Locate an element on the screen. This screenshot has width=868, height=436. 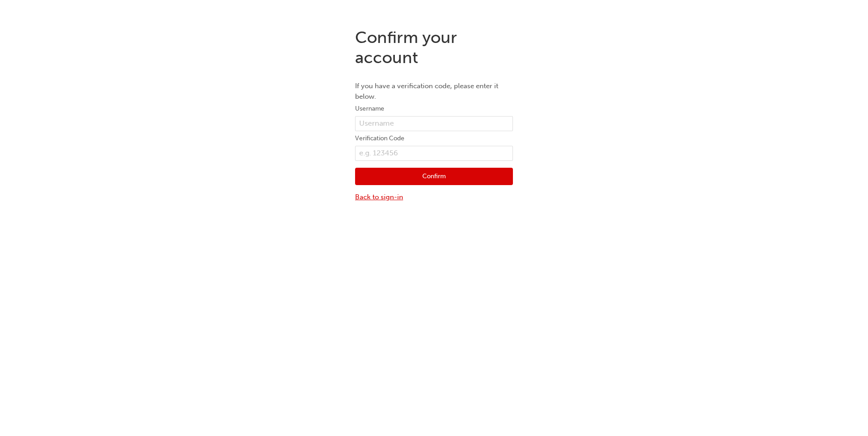
label: Username is located at coordinates (434, 109).